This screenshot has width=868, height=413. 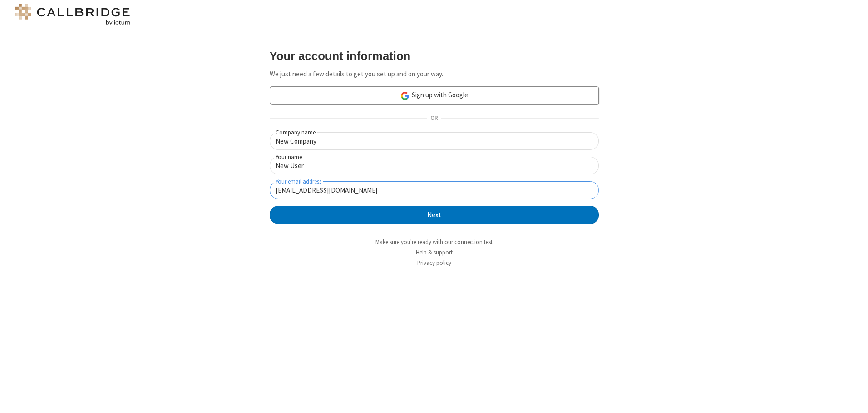 I want to click on a: Privacy policy, so click(x=434, y=262).